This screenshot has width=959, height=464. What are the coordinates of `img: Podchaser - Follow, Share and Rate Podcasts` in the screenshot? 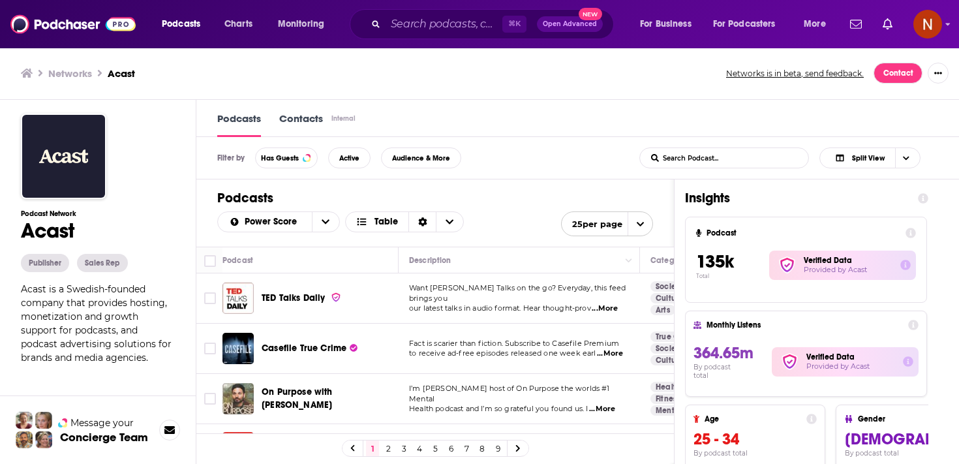 It's located at (73, 24).